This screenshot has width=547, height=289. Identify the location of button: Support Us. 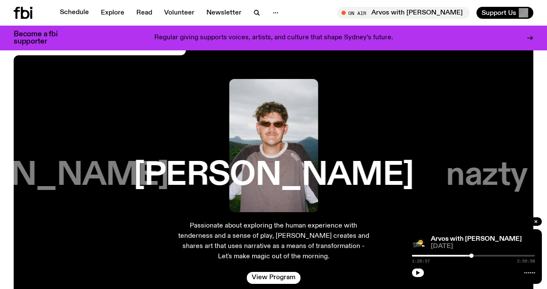
(505, 13).